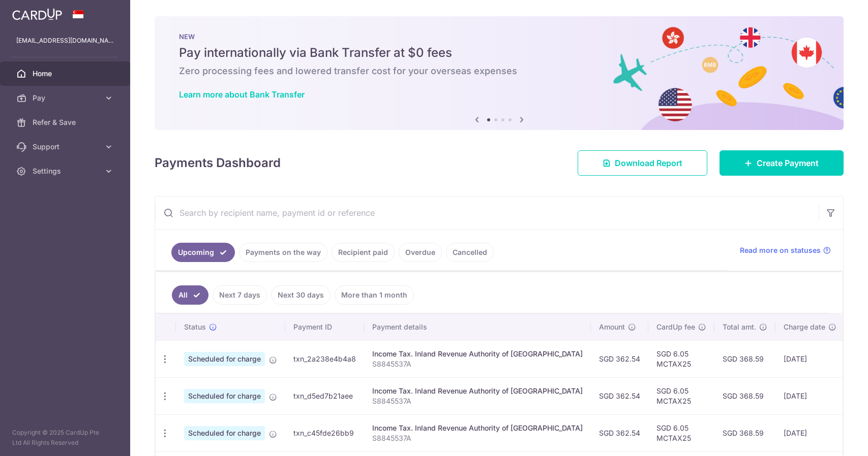 The image size is (868, 456). What do you see at coordinates (325, 327) in the screenshot?
I see `th: Payment ID` at bounding box center [325, 327].